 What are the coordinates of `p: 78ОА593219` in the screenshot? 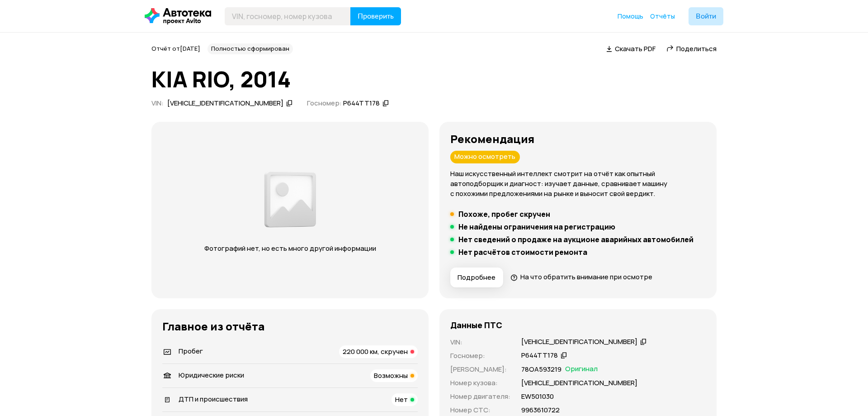 It's located at (542, 370).